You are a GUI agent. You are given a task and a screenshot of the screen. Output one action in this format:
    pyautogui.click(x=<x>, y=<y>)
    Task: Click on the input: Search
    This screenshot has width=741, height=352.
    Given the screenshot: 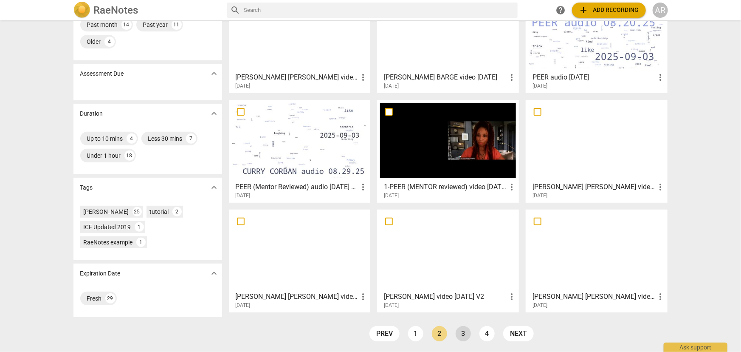 What is the action you would take?
    pyautogui.click(x=379, y=10)
    